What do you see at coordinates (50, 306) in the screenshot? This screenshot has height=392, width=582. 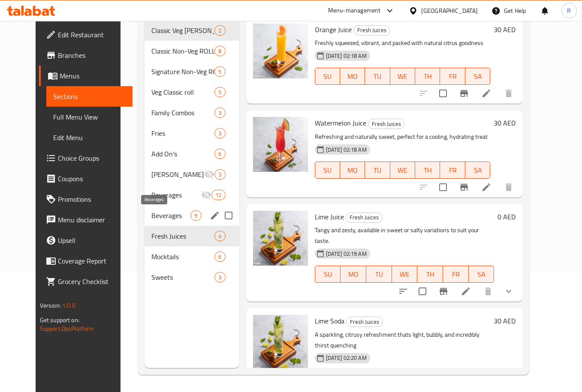 I see `span: Version:` at bounding box center [50, 306].